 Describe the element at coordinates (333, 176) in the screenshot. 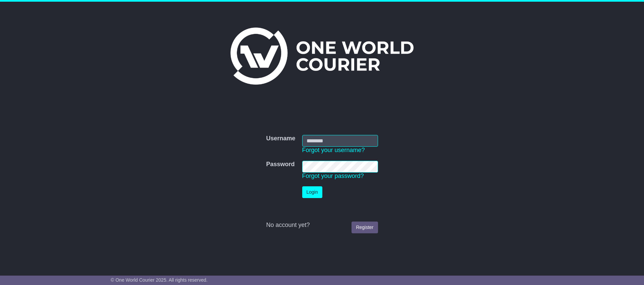

I see `a: Forgot your password?` at that location.